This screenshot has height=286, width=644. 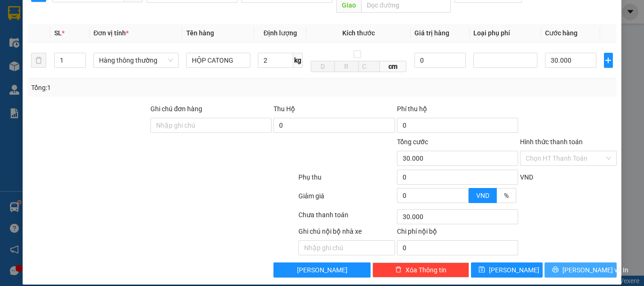 What do you see at coordinates (506, 33) in the screenshot?
I see `th: Loại phụ phí` at bounding box center [506, 33].